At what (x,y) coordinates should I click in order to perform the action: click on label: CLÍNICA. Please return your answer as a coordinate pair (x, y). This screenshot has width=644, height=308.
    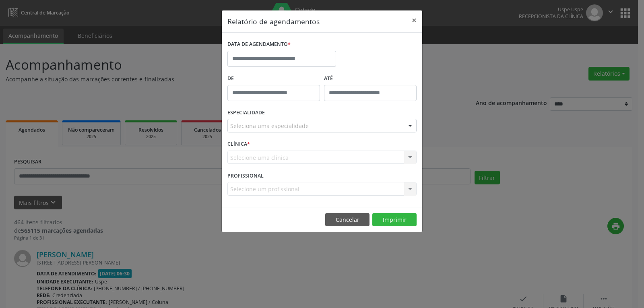
    Looking at the image, I should click on (239, 144).